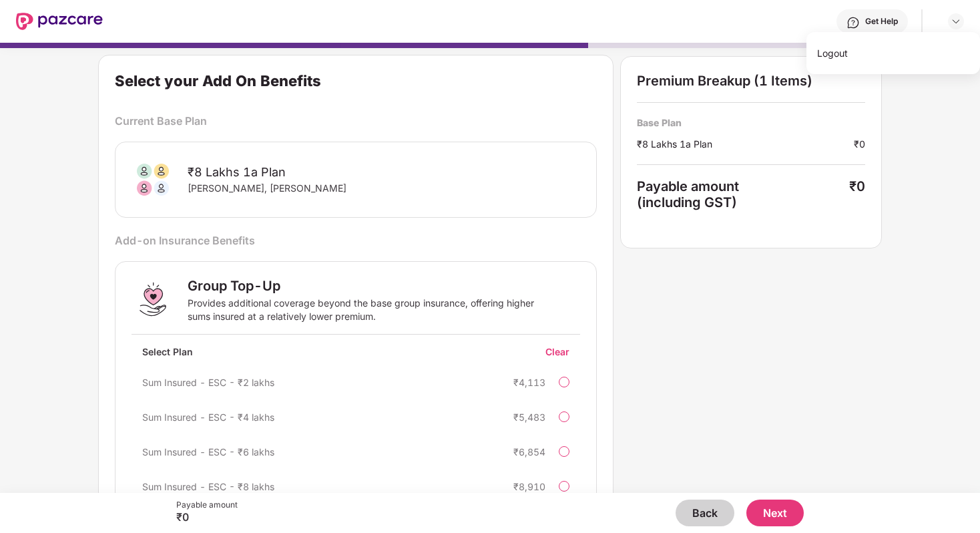  What do you see at coordinates (60, 22) in the screenshot?
I see `img: New Pazcare Logo` at bounding box center [60, 22].